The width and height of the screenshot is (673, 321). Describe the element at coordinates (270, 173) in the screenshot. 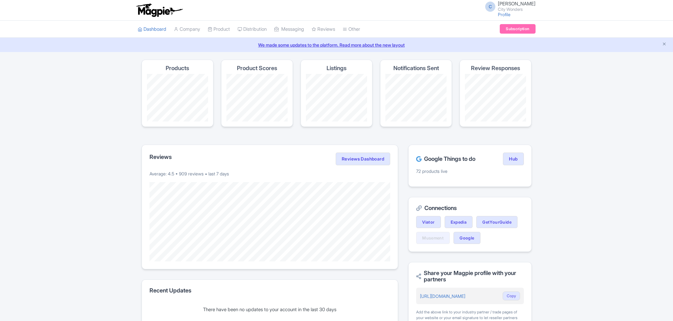

I see `p: Average: 4.5 • 909 reviews • last 7 days` at that location.